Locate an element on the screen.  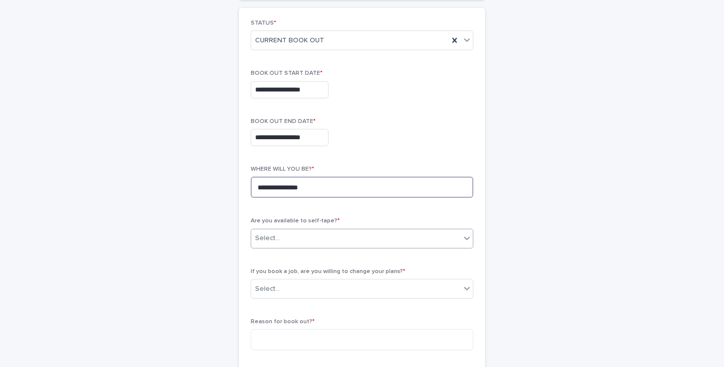
span: WHERE WILL YOU BE? is located at coordinates (282, 169).